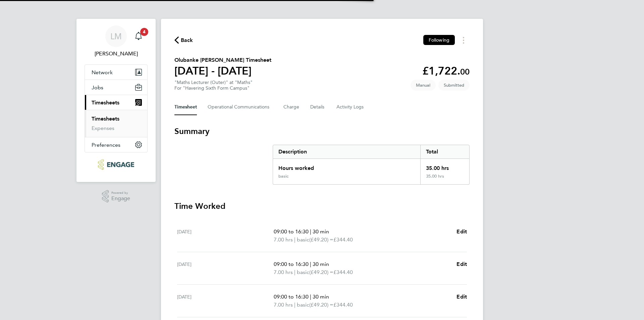 The width and height of the screenshot is (644, 320). I want to click on button: Operational Communications, so click(240, 107).